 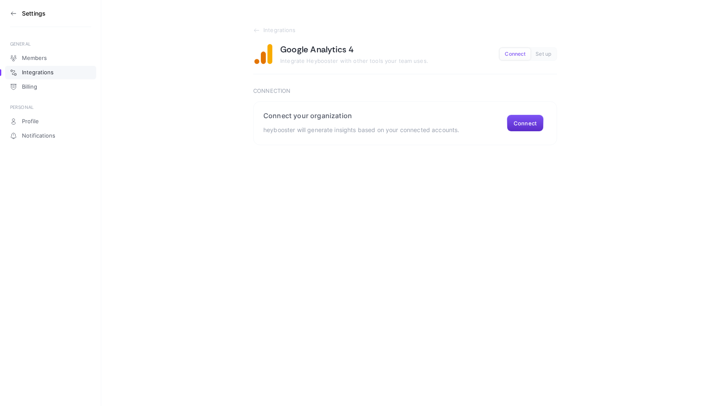 What do you see at coordinates (543, 54) in the screenshot?
I see `span: Set up` at bounding box center [543, 54].